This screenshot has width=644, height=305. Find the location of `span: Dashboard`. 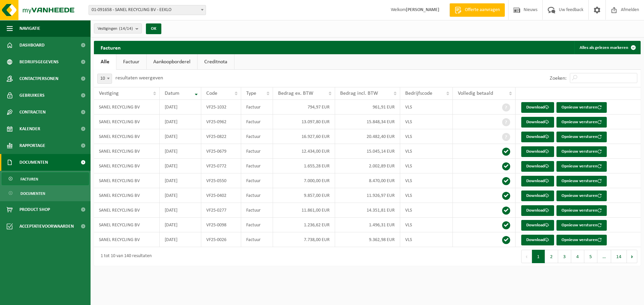

span: Dashboard is located at coordinates (32, 45).